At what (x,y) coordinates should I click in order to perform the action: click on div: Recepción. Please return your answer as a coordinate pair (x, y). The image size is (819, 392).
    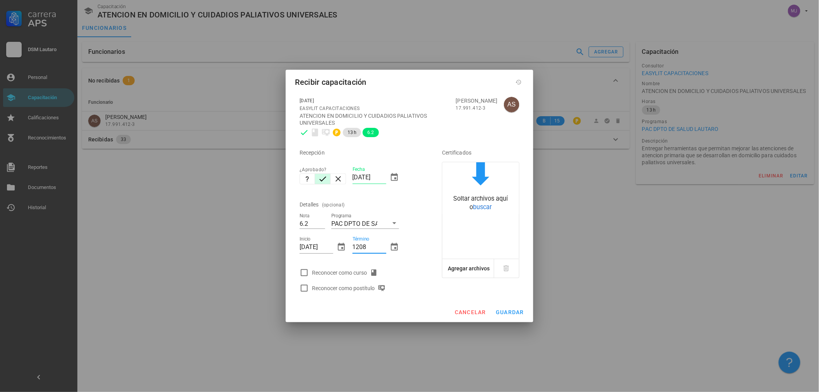
    Looking at the image, I should click on (360, 153).